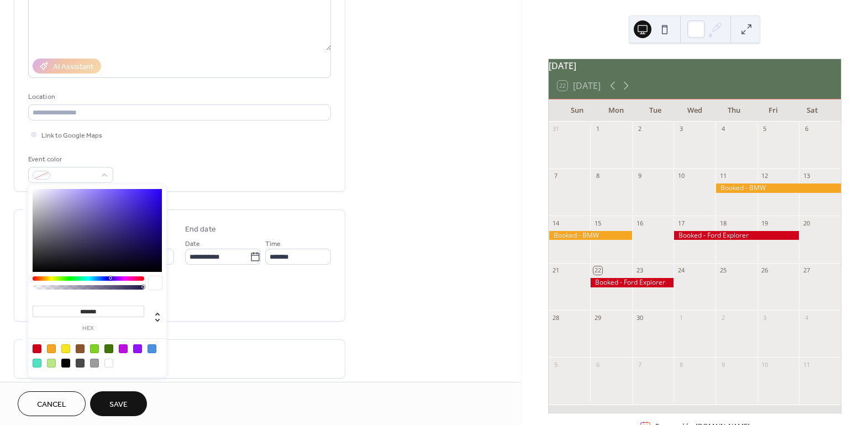 Image resolution: width=868 pixels, height=425 pixels. I want to click on div: 15, so click(597, 223).